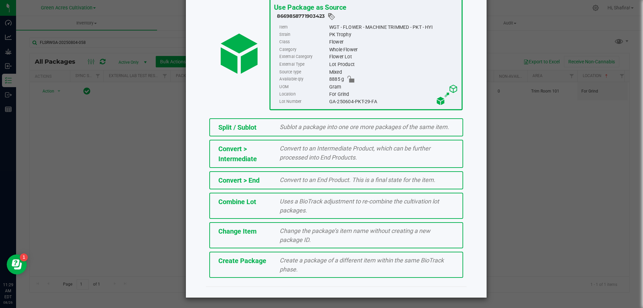 This screenshot has height=308, width=643. Describe the element at coordinates (393, 87) in the screenshot. I see `div: Gram` at that location.